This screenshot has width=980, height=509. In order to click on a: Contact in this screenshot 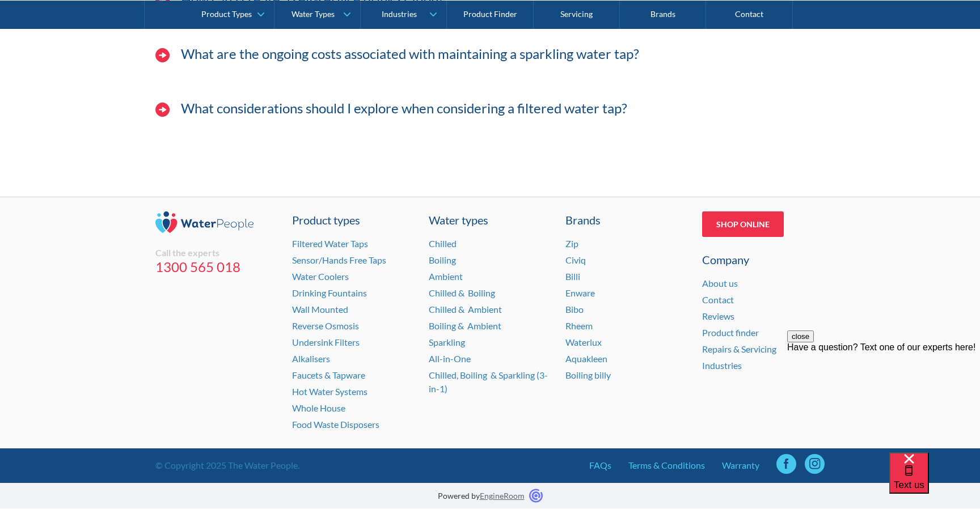, I will do `click(718, 300)`.